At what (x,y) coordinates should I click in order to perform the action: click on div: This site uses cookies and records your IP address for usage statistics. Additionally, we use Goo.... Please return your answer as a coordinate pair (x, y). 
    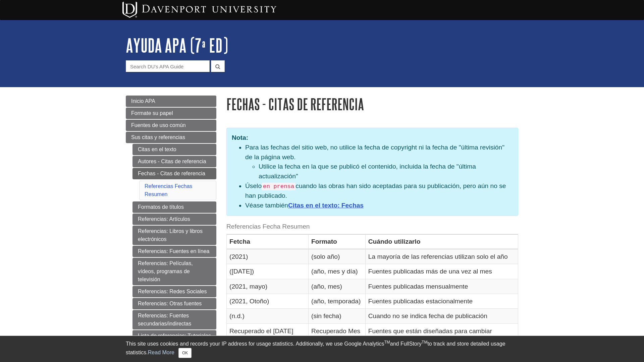
    Looking at the image, I should click on (322, 349).